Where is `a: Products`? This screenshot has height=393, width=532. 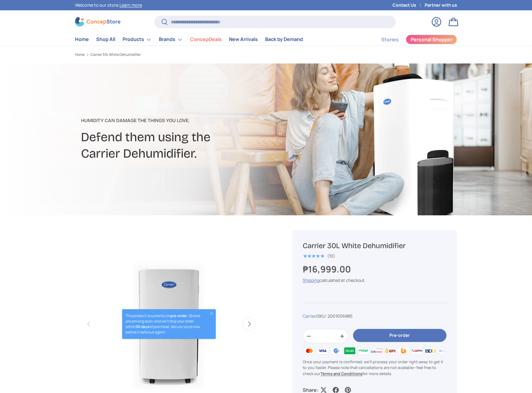 a: Products is located at coordinates (137, 40).